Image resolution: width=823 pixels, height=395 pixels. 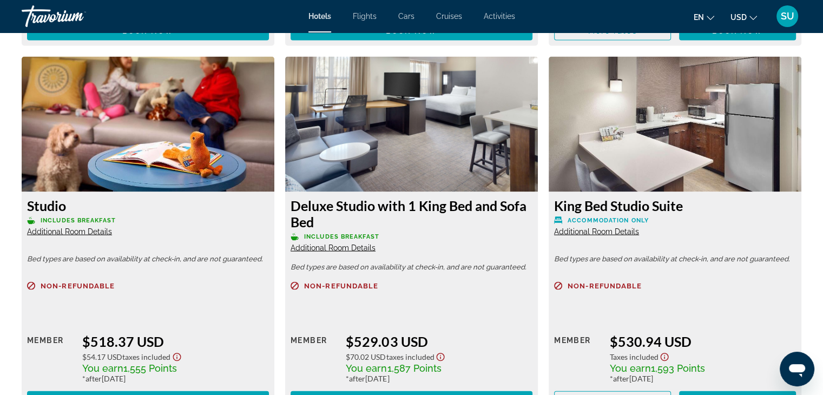 What do you see at coordinates (175, 341) in the screenshot?
I see `div: $518.37 USD` at bounding box center [175, 341].